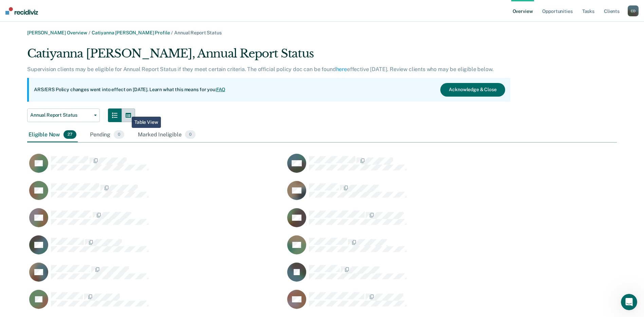 The width and height of the screenshot is (644, 317). What do you see at coordinates (156, 167) in the screenshot?
I see `div: CaseloadOpportunityCell-01702276` at bounding box center [156, 167].